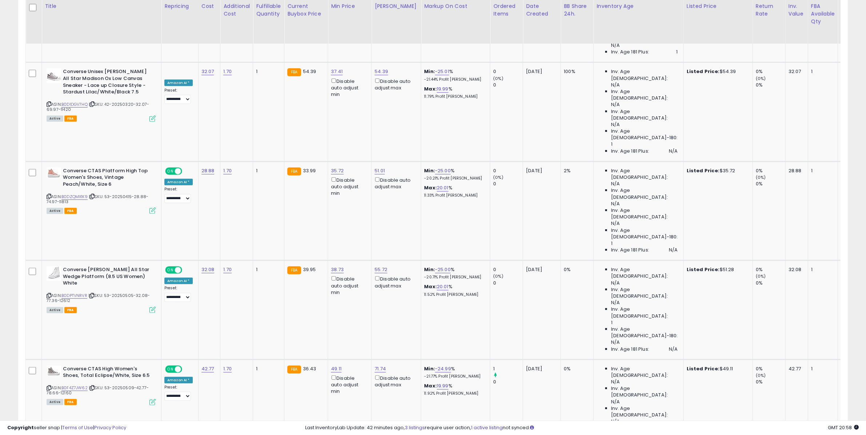 The width and height of the screenshot is (866, 435). I want to click on a: 32.08, so click(208, 270).